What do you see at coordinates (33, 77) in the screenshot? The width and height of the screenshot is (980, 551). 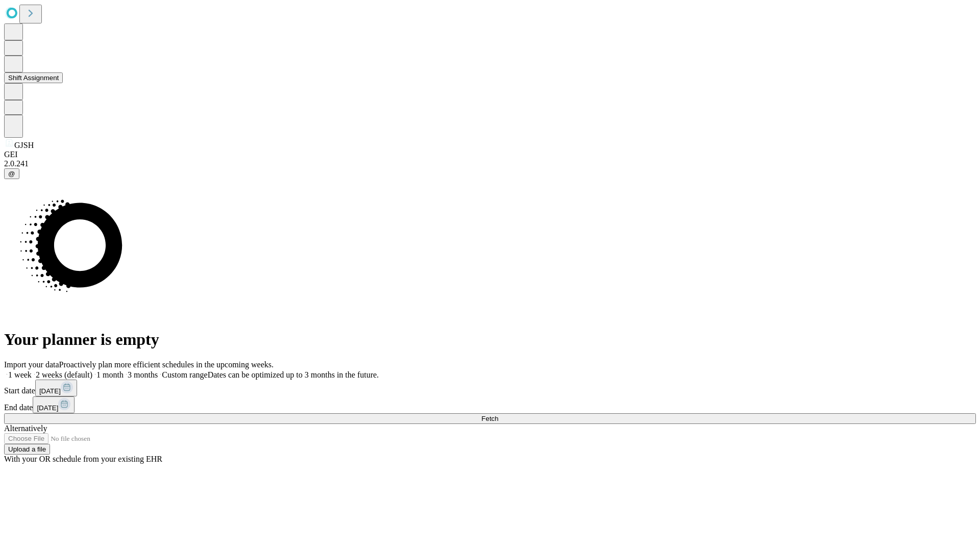 I see `button: Shift Assignment` at bounding box center [33, 77].